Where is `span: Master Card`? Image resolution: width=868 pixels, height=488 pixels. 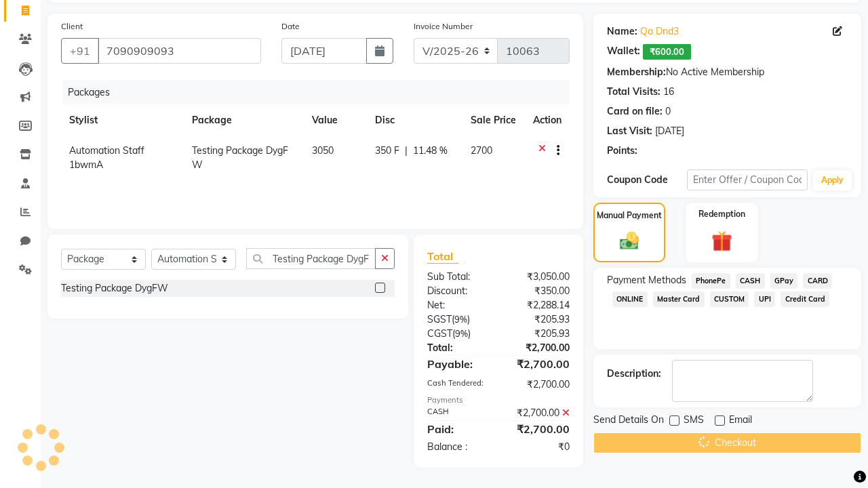 span: Master Card is located at coordinates (678, 299).